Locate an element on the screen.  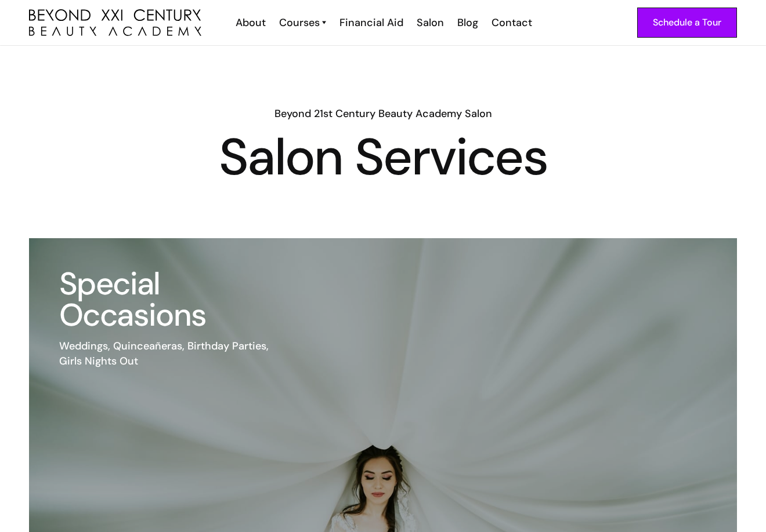
div: Contact is located at coordinates (512, 23).